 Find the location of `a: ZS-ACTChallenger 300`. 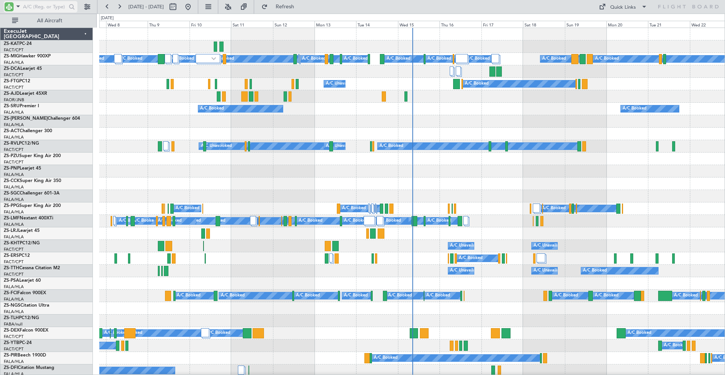

a: ZS-ACTChallenger 300 is located at coordinates (28, 131).